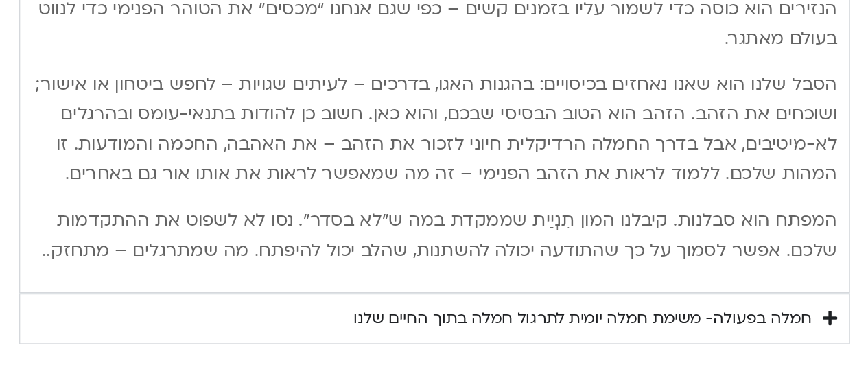  I want to click on a: תמכו בנו, so click(277, 21).